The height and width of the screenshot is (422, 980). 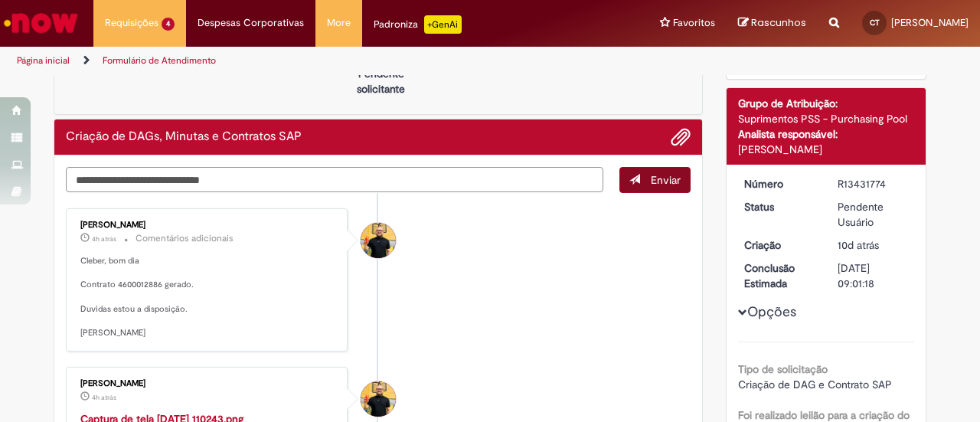 I want to click on div: Padroniza, so click(x=417, y=25).